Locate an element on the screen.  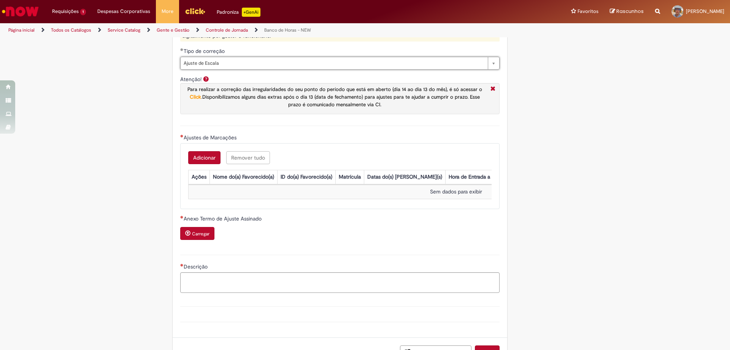
span: Requisições is located at coordinates (65, 11).